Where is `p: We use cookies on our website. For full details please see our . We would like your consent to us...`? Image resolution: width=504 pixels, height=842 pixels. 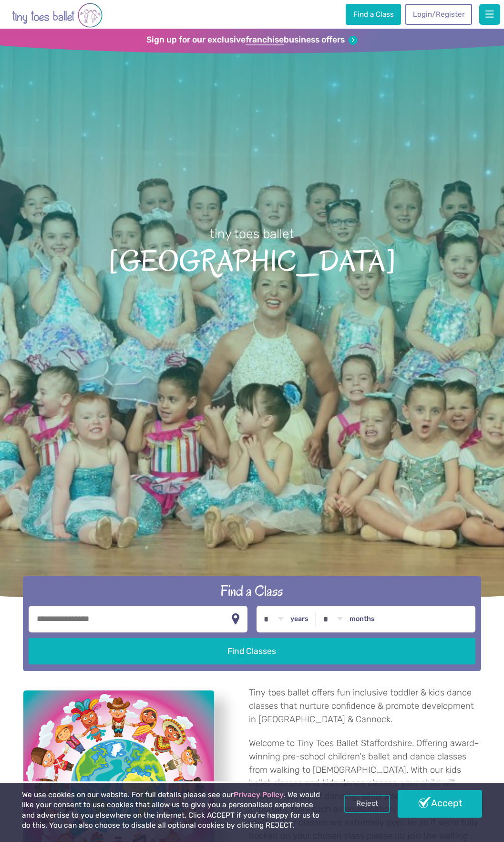 p: We use cookies on our website. For full details please see our . We would like your consent to us... is located at coordinates (172, 810).